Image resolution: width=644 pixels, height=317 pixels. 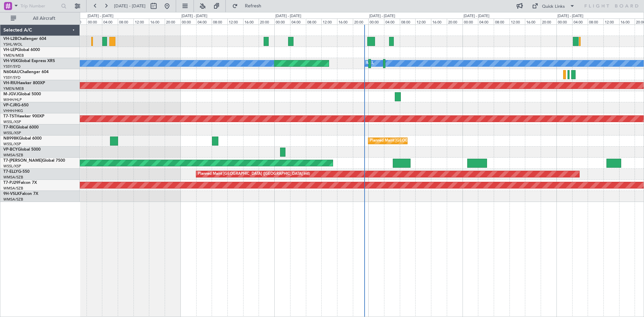 I want to click on span: N604AU, so click(x=11, y=72).